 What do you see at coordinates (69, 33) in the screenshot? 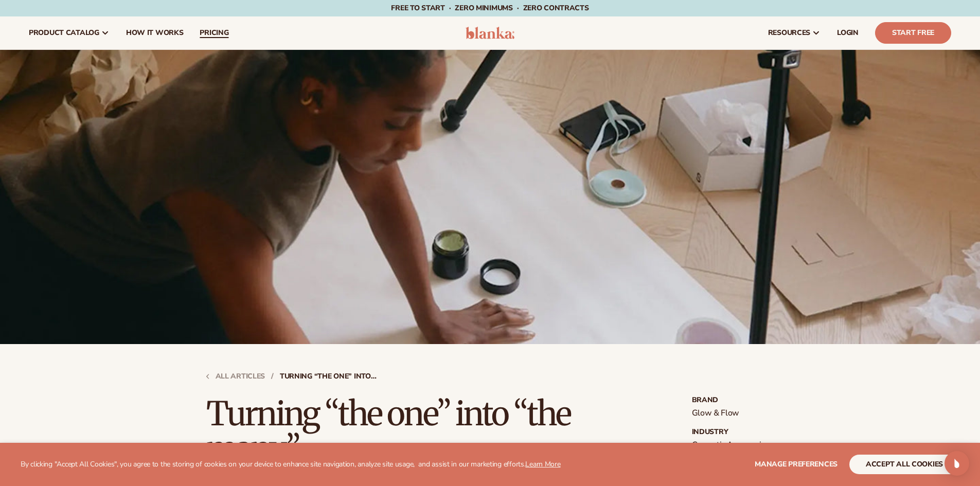
I see `a: product catalog` at bounding box center [69, 33].